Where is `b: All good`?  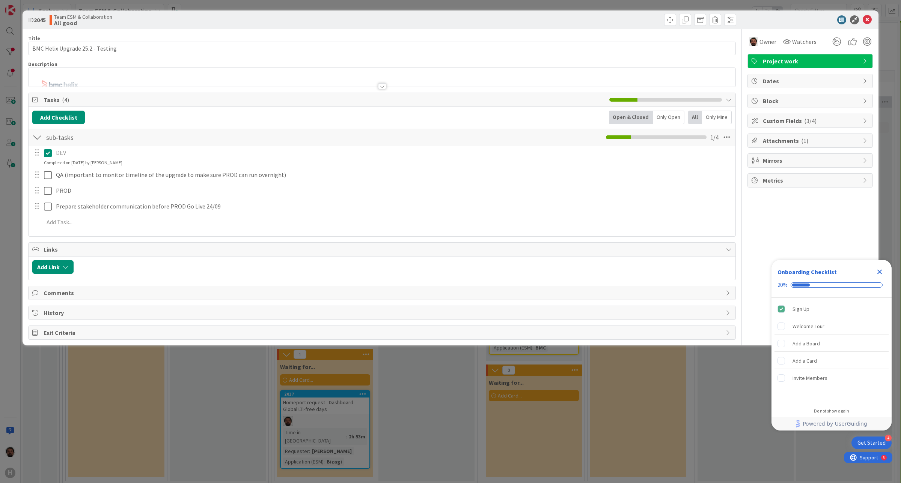
b: All good is located at coordinates (83, 23).